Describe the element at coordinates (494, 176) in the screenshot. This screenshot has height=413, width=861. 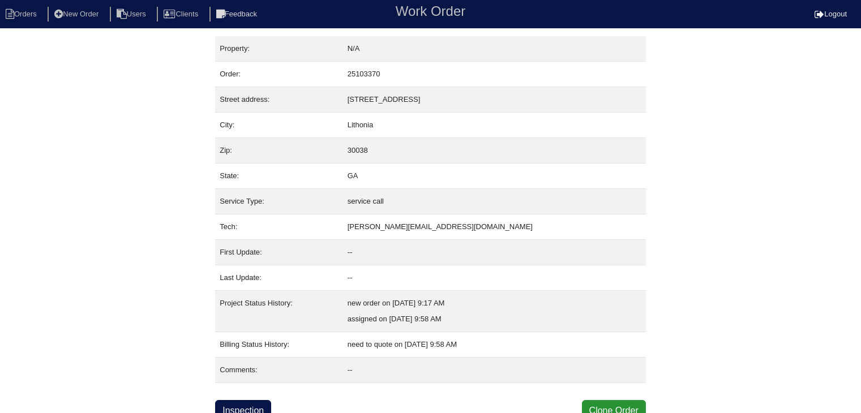
I see `td: GA` at that location.